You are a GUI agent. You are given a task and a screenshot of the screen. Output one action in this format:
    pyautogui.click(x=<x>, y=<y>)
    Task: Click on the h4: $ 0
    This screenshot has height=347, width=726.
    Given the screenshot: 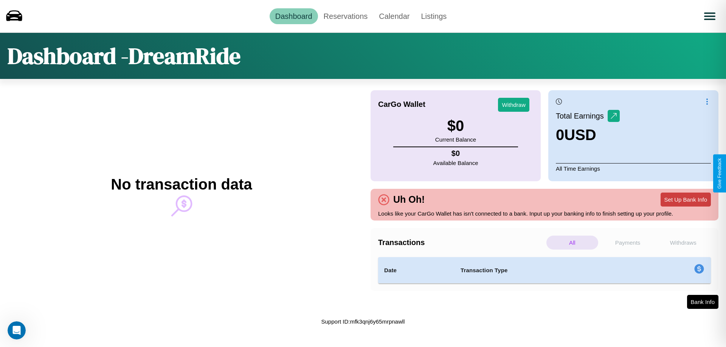 What is the action you would take?
    pyautogui.click(x=456, y=153)
    